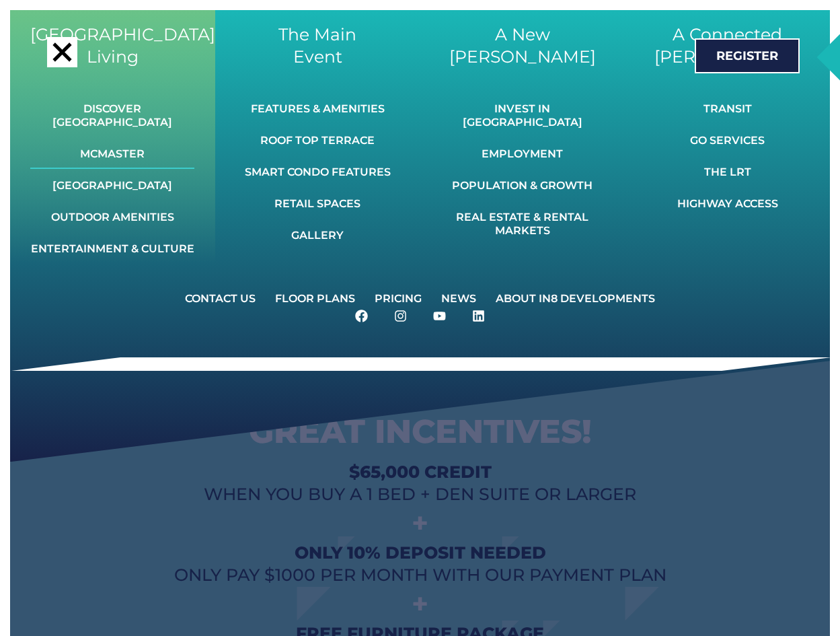 The image size is (840, 636). Describe the element at coordinates (113, 154) in the screenshot. I see `a: McMaster` at that location.